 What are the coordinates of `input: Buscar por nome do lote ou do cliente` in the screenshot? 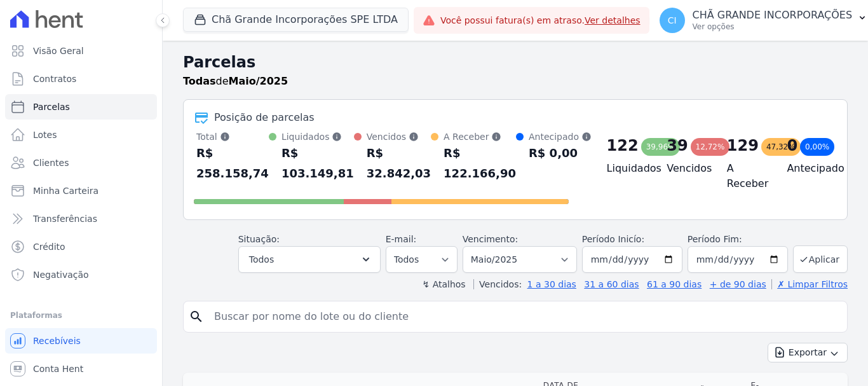 It's located at (524, 317).